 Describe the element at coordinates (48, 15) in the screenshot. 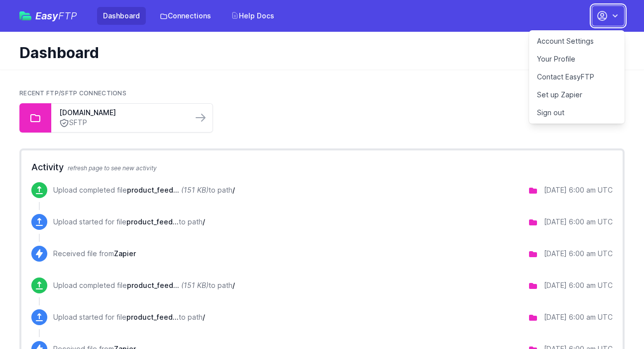

I see `a: EasyFTP` at that location.